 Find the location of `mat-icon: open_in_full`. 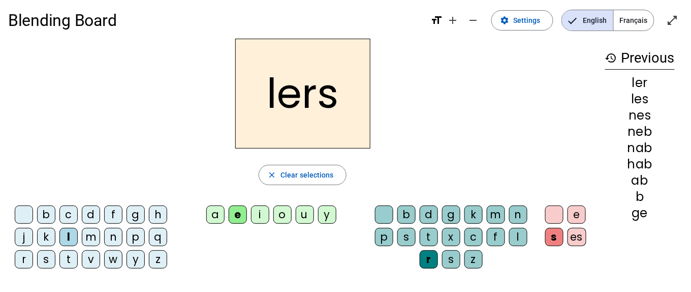

mat-icon: open_in_full is located at coordinates (673, 20).